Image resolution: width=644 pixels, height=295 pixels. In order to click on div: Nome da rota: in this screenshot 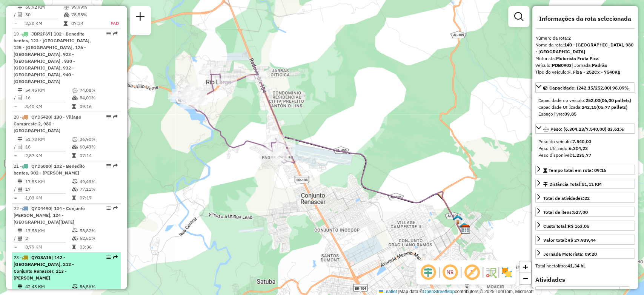, I will do `click(586, 48)`.